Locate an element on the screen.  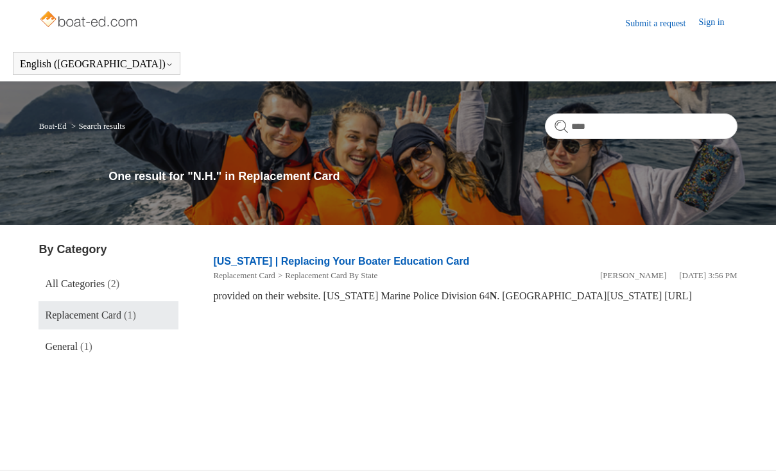
a: Submit a request is located at coordinates (661, 23).